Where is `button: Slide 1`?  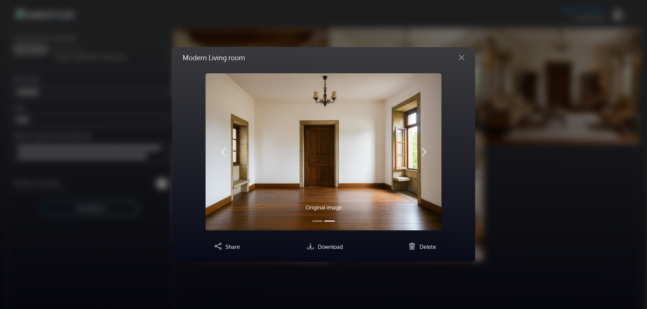
button: Slide 1 is located at coordinates (317, 221).